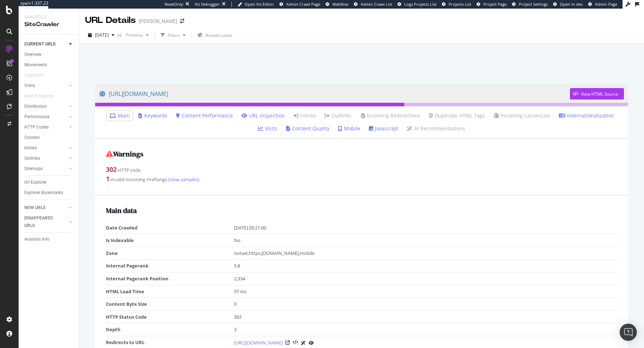  I want to click on a: Distribution, so click(45, 106).